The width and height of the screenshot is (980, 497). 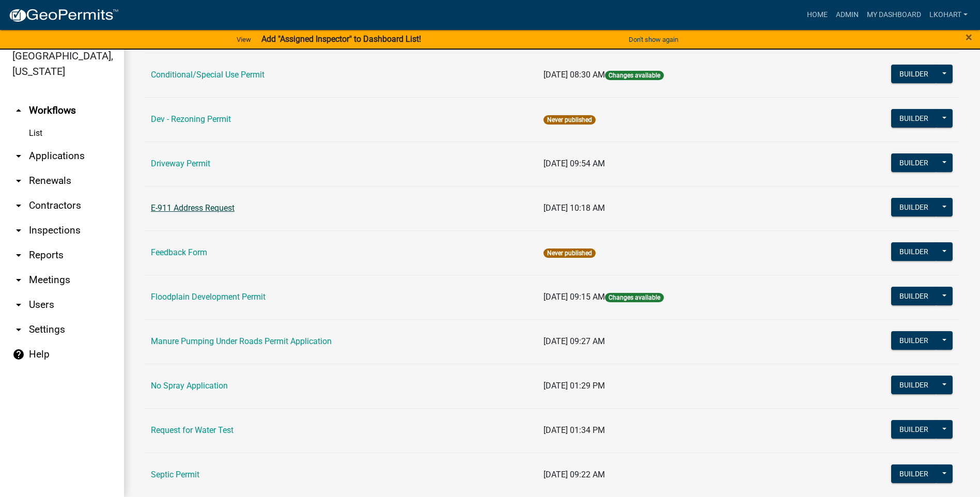 What do you see at coordinates (969, 37) in the screenshot?
I see `button: Close` at bounding box center [969, 37].